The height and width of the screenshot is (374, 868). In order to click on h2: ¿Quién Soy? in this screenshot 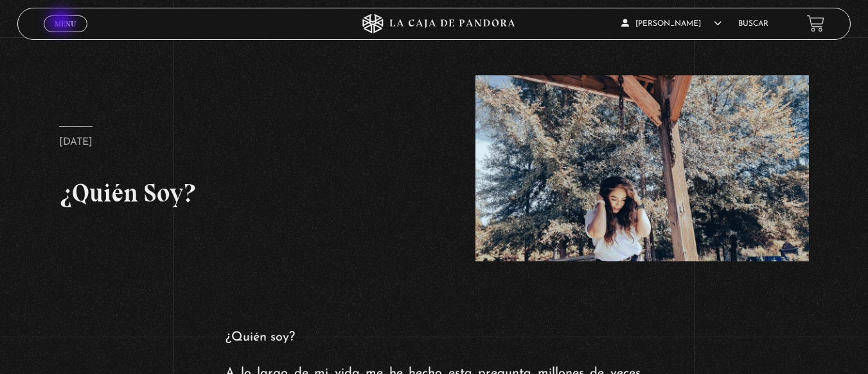, I will do `click(225, 192)`.